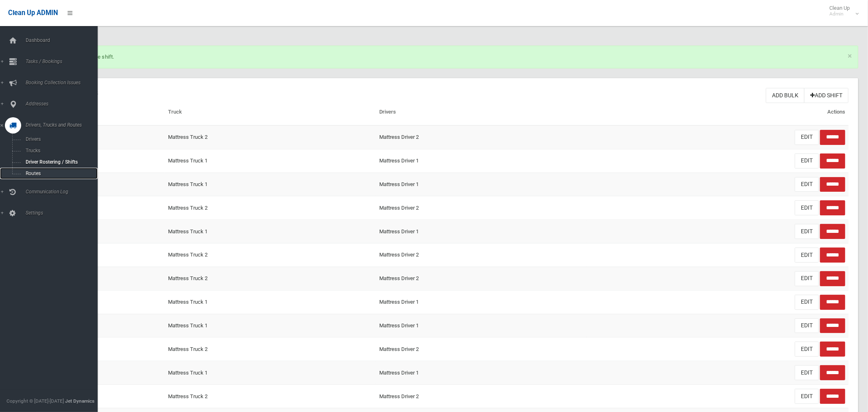 The height and width of the screenshot is (412, 868). Describe the element at coordinates (60, 125) in the screenshot. I see `span: Drivers, Trucks and Routes` at that location.